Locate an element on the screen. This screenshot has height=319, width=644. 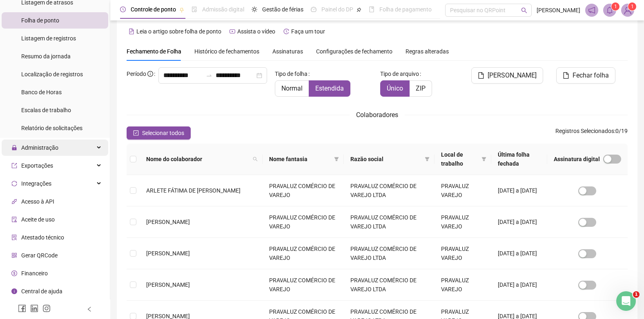
span: linkedin is located at coordinates (34, 309).